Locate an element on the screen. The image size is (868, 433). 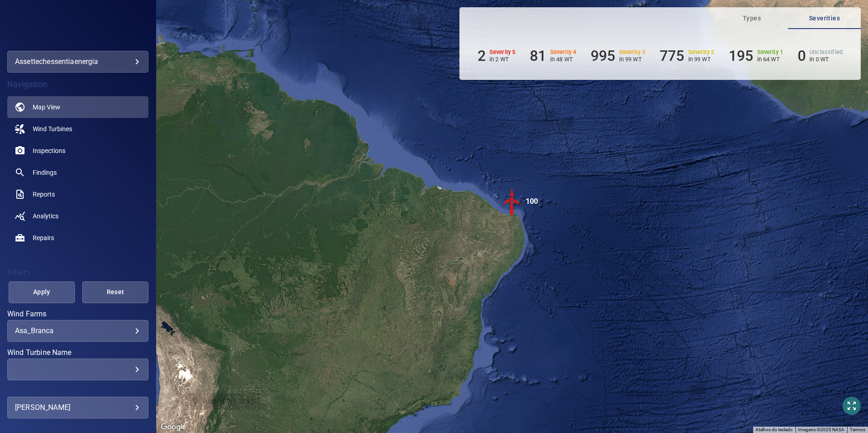
span: Severities is located at coordinates (824, 19).